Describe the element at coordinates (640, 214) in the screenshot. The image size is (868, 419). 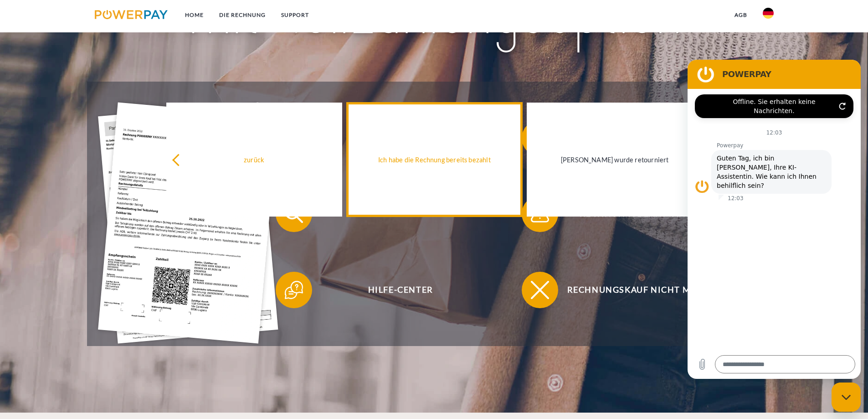
I see `button: Rechnungsbeanstandung` at that location.